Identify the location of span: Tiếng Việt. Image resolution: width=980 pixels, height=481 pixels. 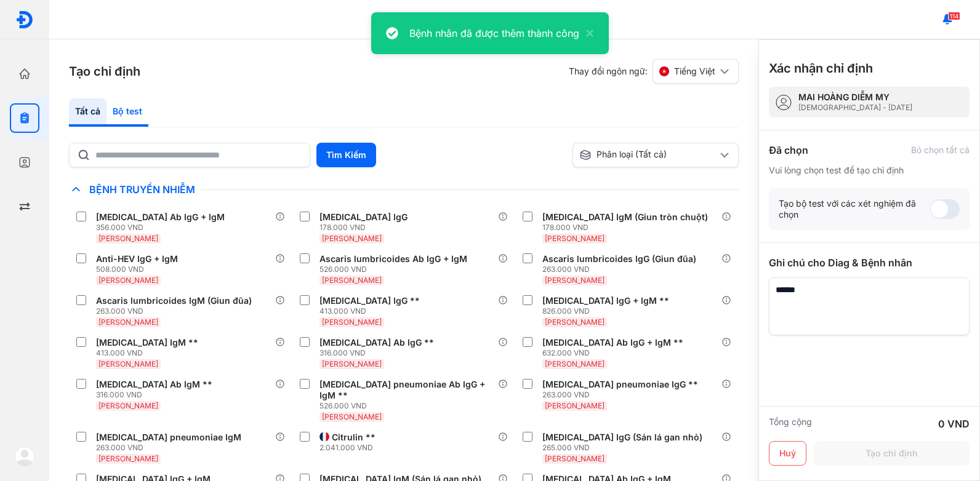
(694, 71).